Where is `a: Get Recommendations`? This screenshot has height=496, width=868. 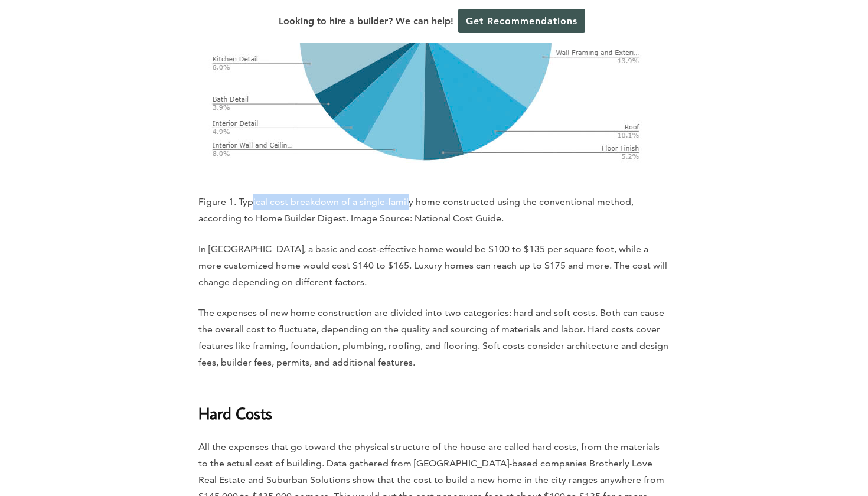
a: Get Recommendations is located at coordinates (522, 20).